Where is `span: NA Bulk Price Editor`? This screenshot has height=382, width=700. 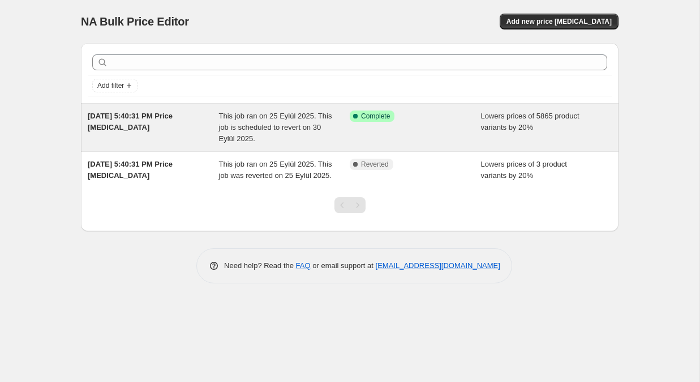
span: NA Bulk Price Editor is located at coordinates (135, 22).